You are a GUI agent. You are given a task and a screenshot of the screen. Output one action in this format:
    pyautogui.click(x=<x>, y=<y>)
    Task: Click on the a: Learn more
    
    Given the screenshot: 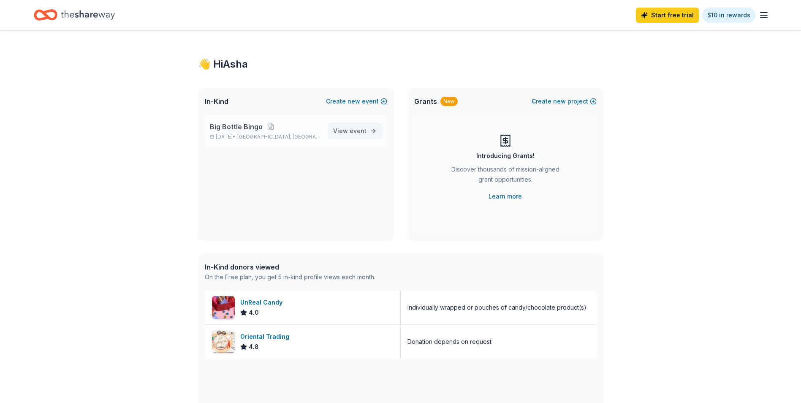 What is the action you would take?
    pyautogui.click(x=505, y=196)
    